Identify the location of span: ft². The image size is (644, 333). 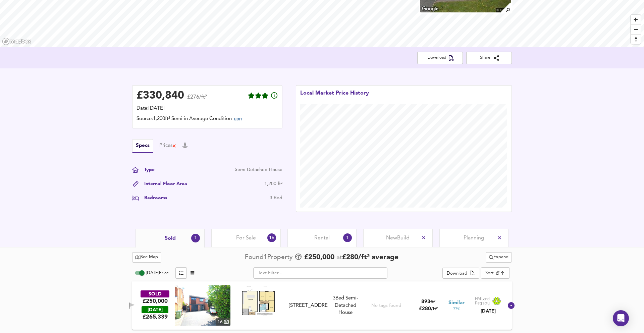
(433, 302).